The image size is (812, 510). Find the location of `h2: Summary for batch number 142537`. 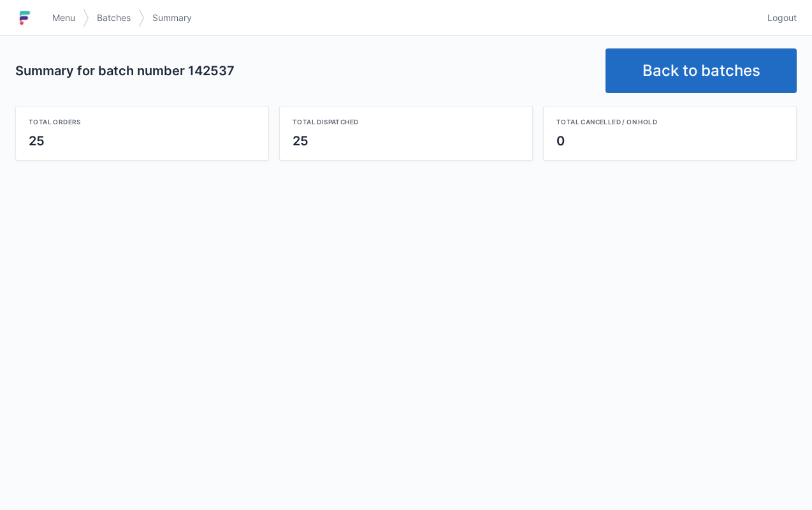

h2: Summary for batch number 142537 is located at coordinates (305, 71).